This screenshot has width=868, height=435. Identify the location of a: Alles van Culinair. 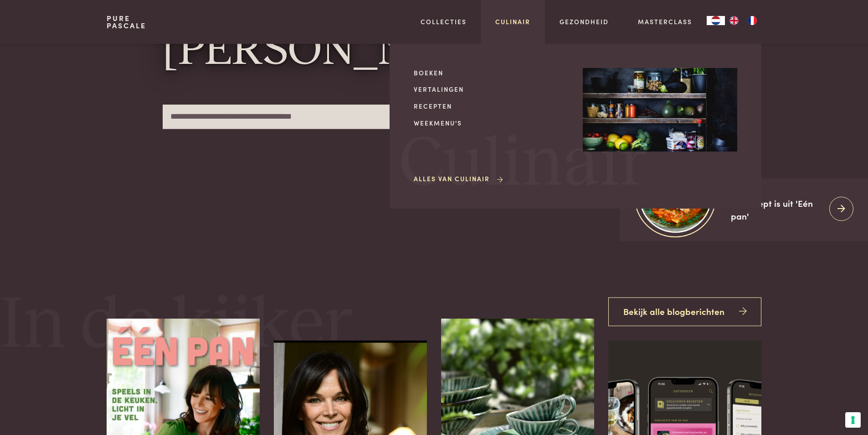
(459, 178).